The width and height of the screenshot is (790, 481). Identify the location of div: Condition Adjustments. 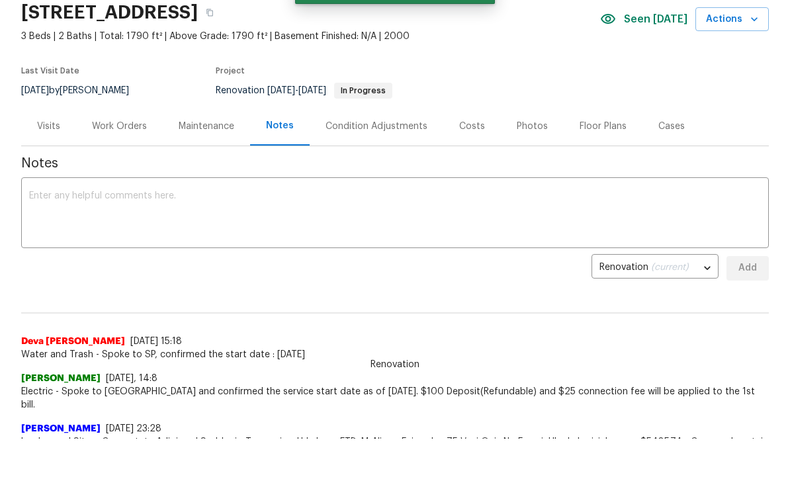
(376, 126).